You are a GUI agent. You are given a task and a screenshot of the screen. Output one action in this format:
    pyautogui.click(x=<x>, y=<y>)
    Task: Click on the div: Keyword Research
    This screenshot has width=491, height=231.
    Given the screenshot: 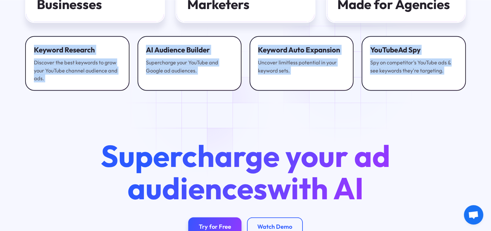 What is the action you would take?
    pyautogui.click(x=78, y=50)
    